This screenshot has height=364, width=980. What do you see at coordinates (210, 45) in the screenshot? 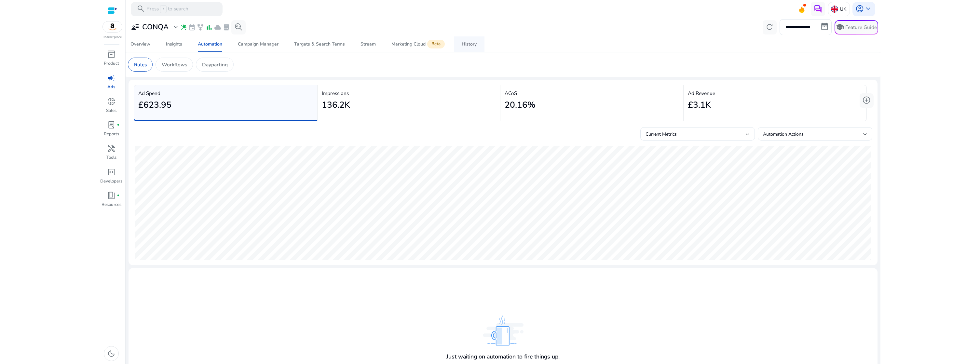
I see `div: Automation` at bounding box center [210, 45].